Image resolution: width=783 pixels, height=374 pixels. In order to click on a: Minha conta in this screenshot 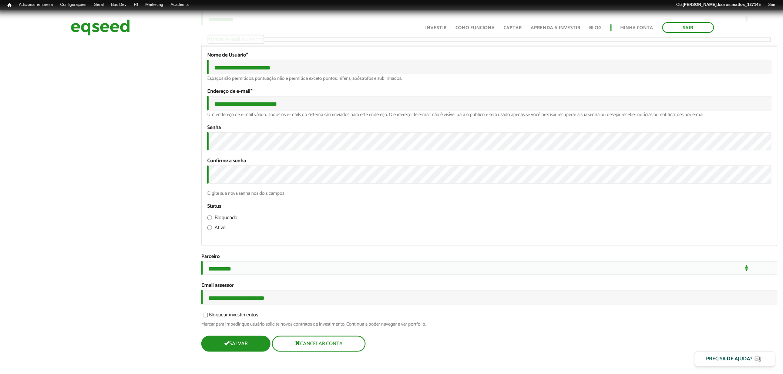, I will do `click(637, 28)`.